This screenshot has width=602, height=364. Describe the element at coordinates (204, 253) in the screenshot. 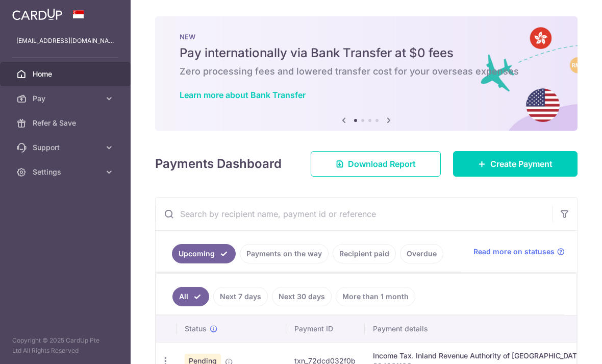

I see `a: Upcoming` at that location.